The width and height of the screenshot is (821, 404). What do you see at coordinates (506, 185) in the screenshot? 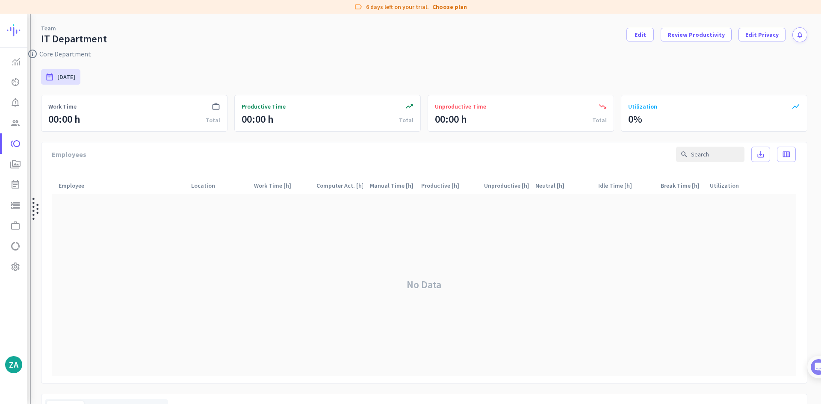
I see `div: Unproductive [h]` at bounding box center [506, 185].